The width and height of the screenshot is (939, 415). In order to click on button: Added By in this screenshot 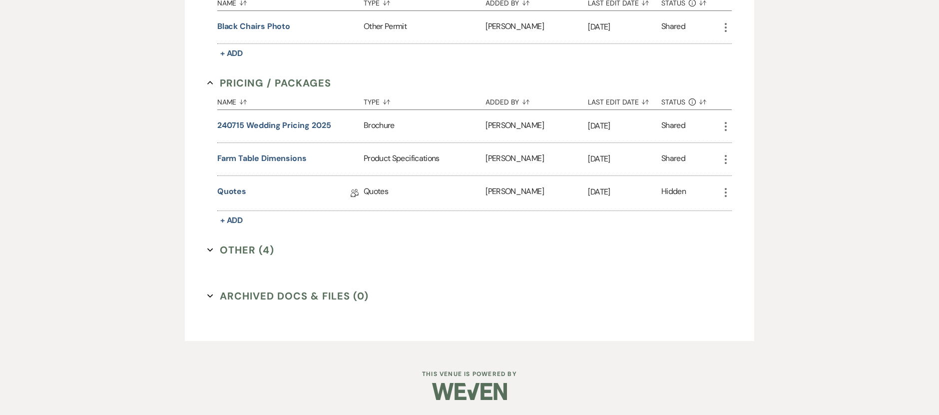, I will do `click(536, 100)`.